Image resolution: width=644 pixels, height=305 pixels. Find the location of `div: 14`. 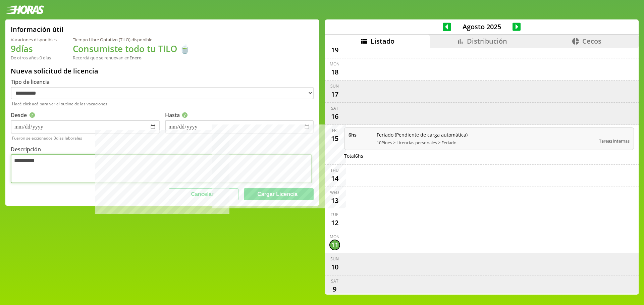

div: 14 is located at coordinates (335, 179).